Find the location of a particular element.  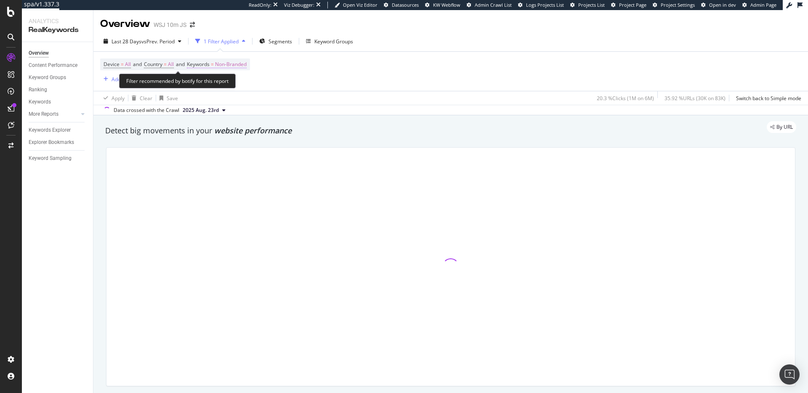

a: Keywords Explorer is located at coordinates (58, 130).